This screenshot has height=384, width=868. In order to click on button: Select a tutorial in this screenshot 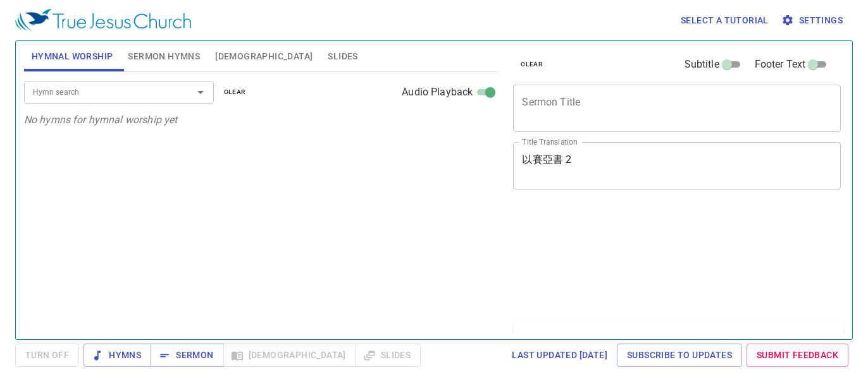, I will do `click(724, 20)`.